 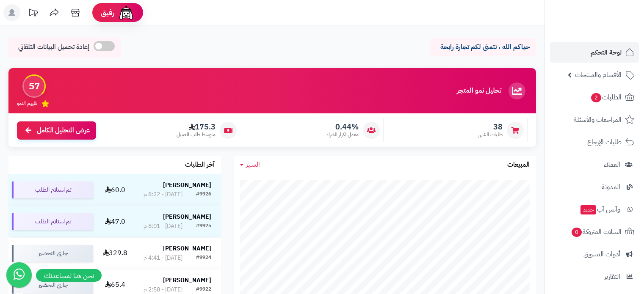 I want to click on span: طلبات الشهر, so click(x=490, y=135).